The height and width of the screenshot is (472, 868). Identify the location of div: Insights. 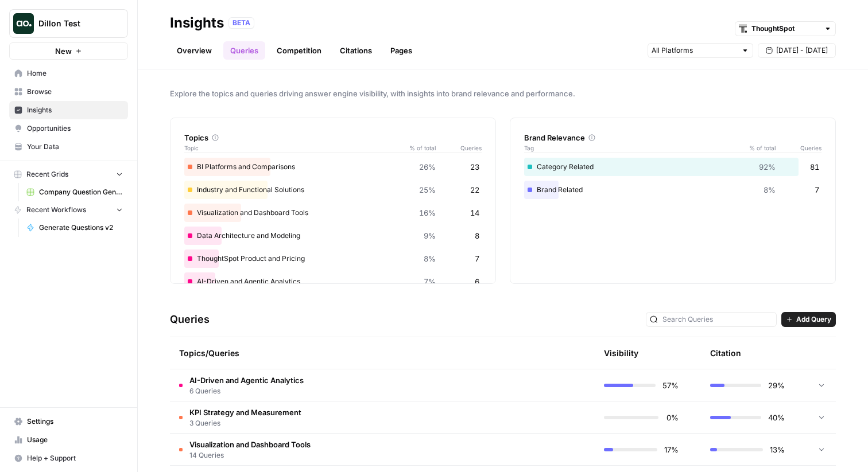
(197, 23).